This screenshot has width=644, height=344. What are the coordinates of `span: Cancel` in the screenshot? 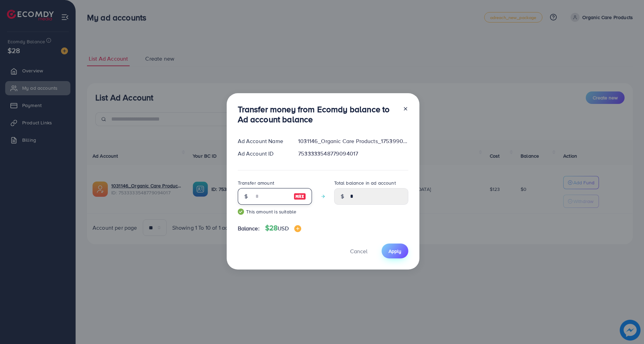 It's located at (359, 251).